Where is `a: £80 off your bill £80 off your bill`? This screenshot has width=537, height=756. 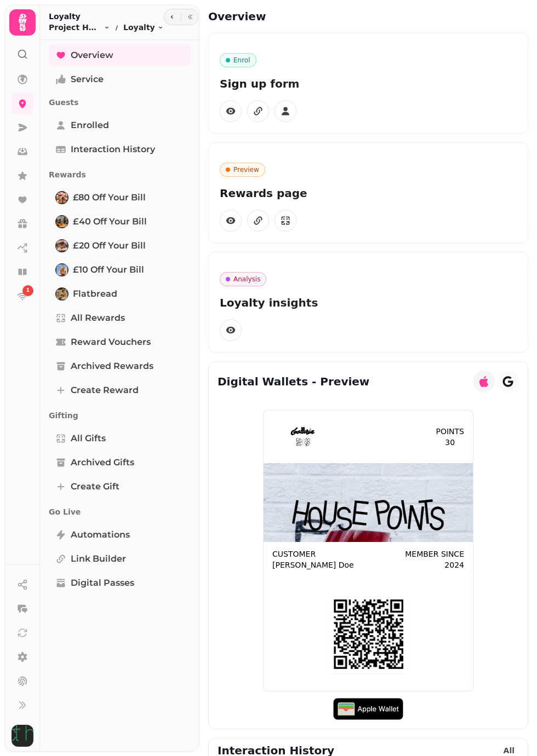
a: £80 off your bill £80 off your bill is located at coordinates (119, 198).